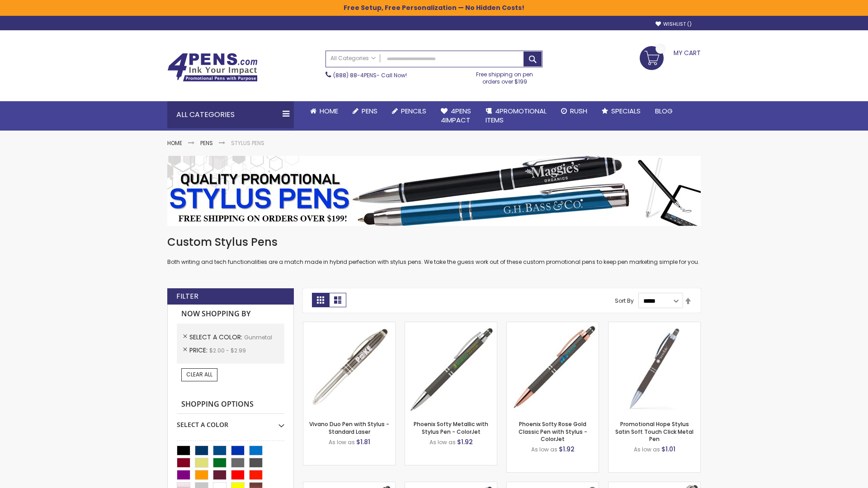 This screenshot has height=488, width=868. I want to click on div: Free shipping on pen orders over $199, so click(505, 76).